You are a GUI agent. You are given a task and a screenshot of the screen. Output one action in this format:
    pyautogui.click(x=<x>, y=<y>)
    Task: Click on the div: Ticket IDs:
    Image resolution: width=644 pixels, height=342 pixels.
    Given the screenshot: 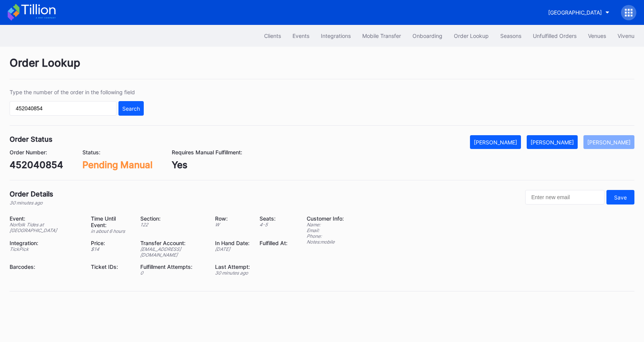 What is the action you would take?
    pyautogui.click(x=111, y=267)
    